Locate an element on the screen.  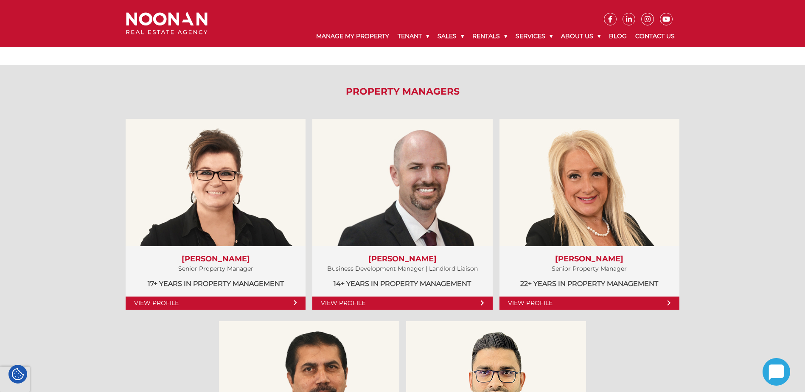
p: 14+ years in Property Management is located at coordinates (402, 283).